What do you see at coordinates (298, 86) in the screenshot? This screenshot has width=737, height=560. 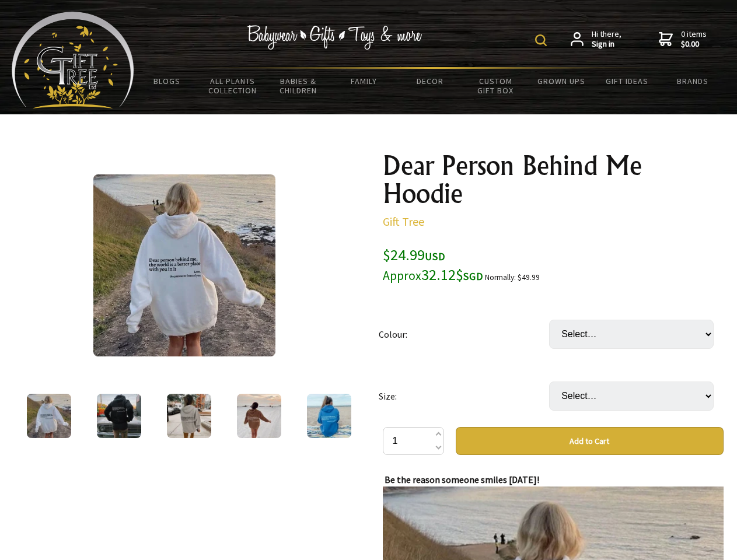 I see `a: Babies & Children` at bounding box center [298, 86].